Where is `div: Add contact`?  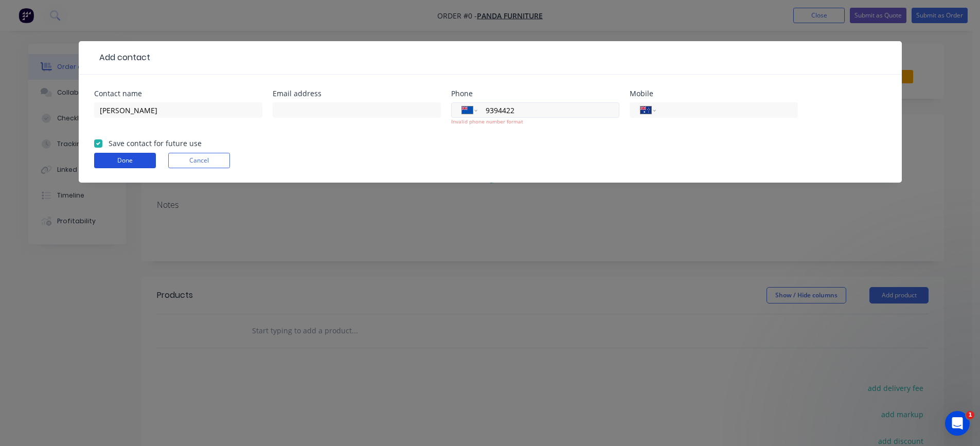
div: Add contact is located at coordinates (122, 57).